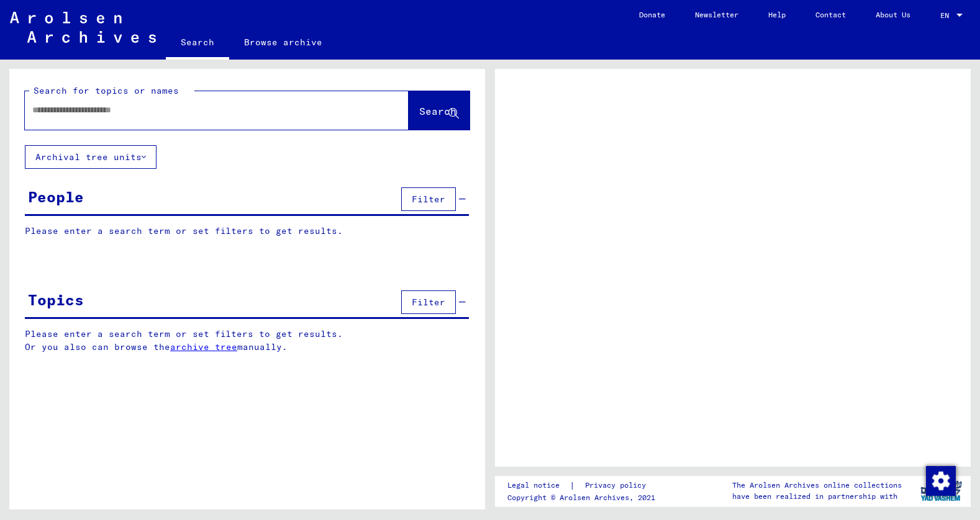  I want to click on a: Privacy policy, so click(618, 486).